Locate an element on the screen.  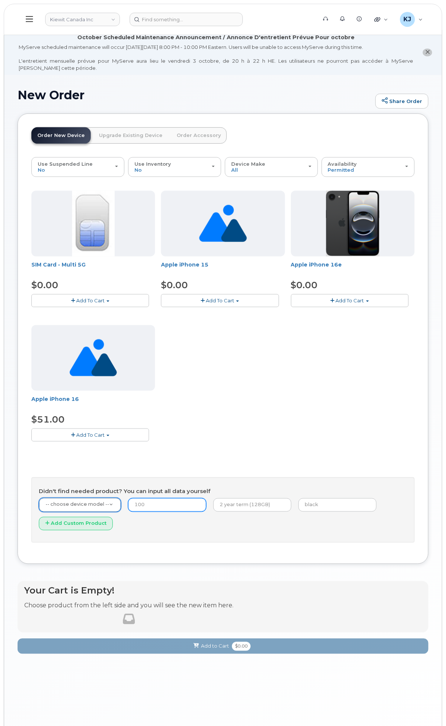
button: Use Inventory No is located at coordinates (174, 167).